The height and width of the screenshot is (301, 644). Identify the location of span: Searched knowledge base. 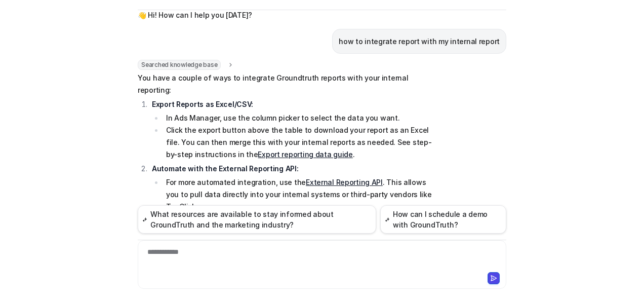
(179, 65).